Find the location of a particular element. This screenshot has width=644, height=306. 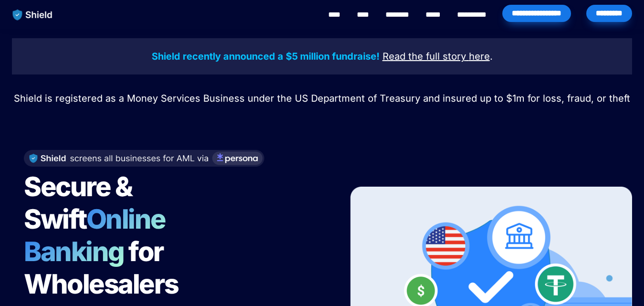

a: here is located at coordinates (480, 57).